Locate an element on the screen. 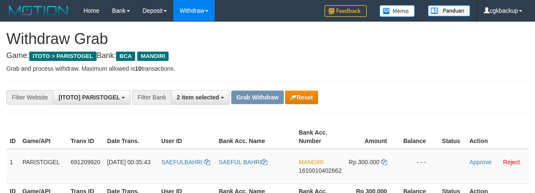  th: Status is located at coordinates (453, 137).